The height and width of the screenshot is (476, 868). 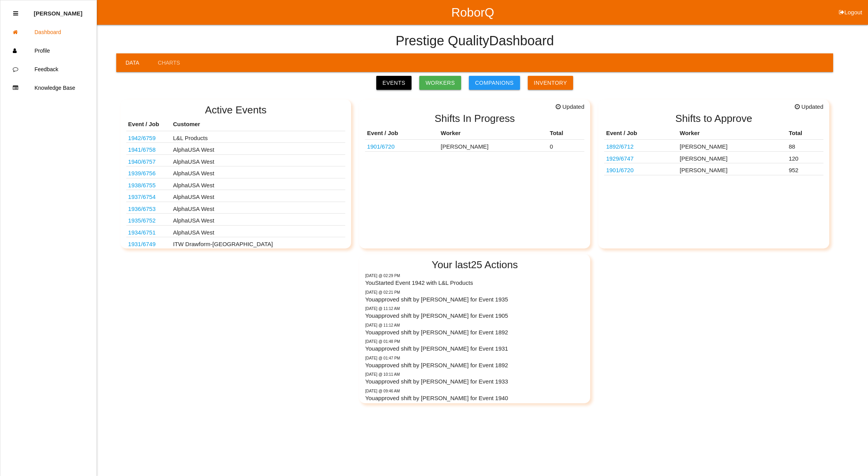 I want to click on p: Monday @ 02:21 PM, so click(x=474, y=292).